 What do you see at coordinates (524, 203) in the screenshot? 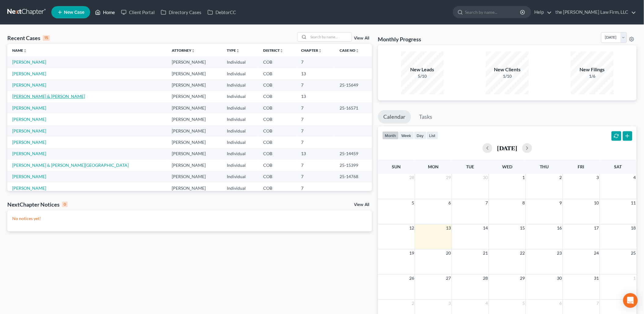
I see `span: 8` at bounding box center [524, 203].